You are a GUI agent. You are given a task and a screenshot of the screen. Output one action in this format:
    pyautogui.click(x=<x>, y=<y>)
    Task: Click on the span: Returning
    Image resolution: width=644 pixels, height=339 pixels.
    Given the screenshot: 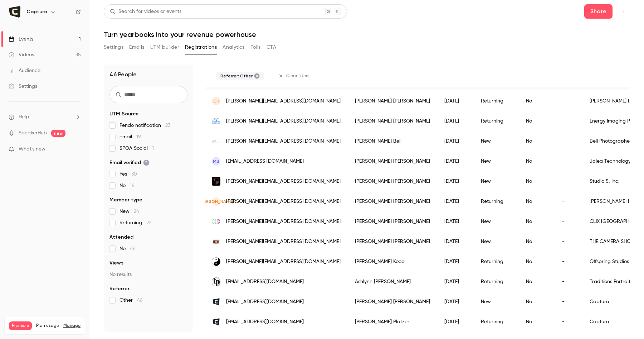 What is the action you would take?
    pyautogui.click(x=135, y=223)
    